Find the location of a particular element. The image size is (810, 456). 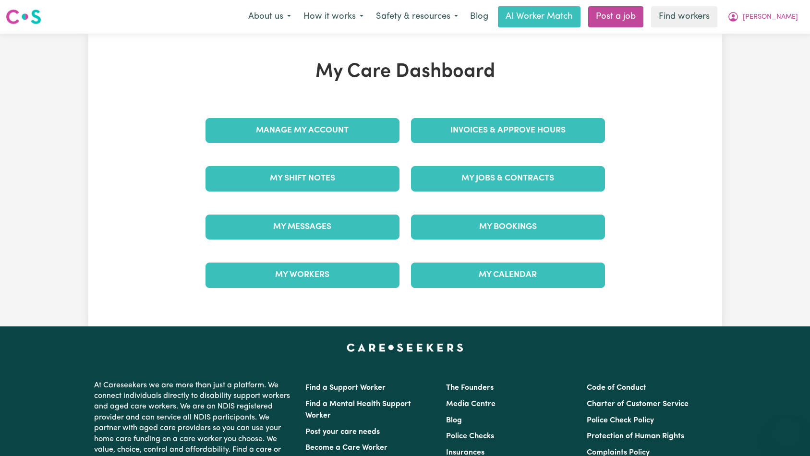

a: Manage My Account is located at coordinates (302, 131).